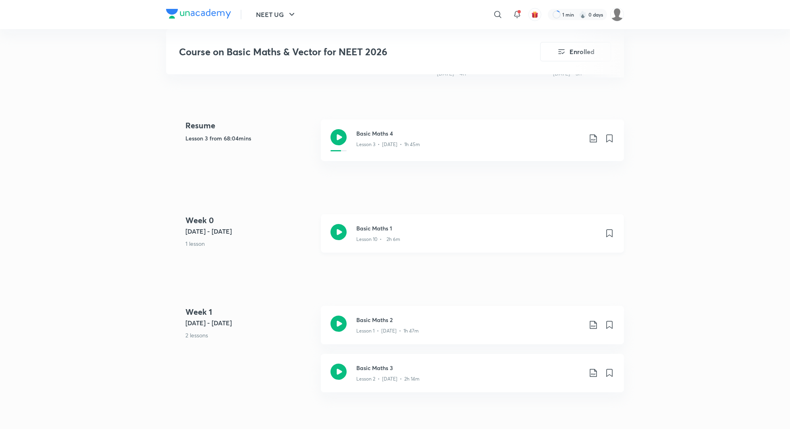 Image resolution: width=790 pixels, height=429 pixels. What do you see at coordinates (250, 125) in the screenshot?
I see `h4: Resume` at bounding box center [250, 125].